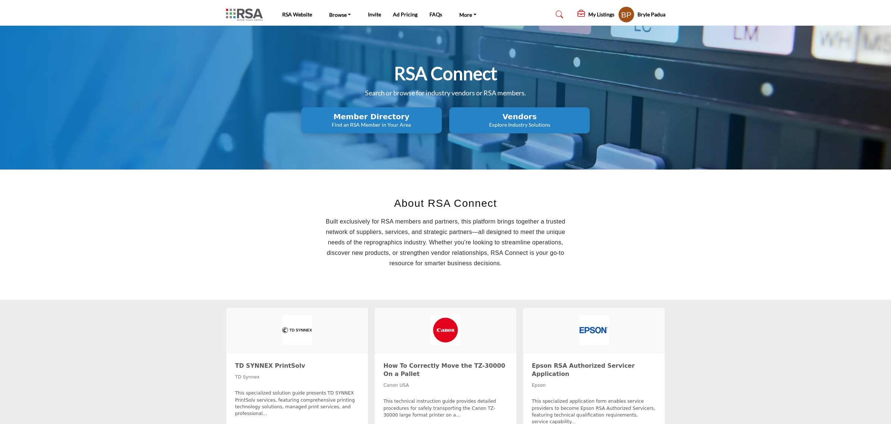 Image resolution: width=891 pixels, height=424 pixels. What do you see at coordinates (626, 15) in the screenshot?
I see `button: Show hide supplier dropdown` at bounding box center [626, 15].